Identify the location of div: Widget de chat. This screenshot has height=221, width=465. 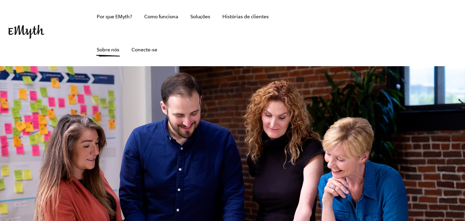
(448, 204).